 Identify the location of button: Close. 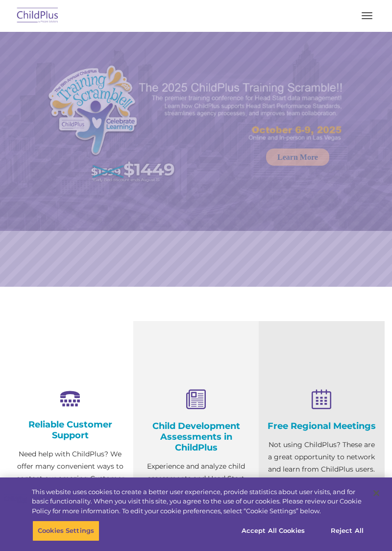
(376, 493).